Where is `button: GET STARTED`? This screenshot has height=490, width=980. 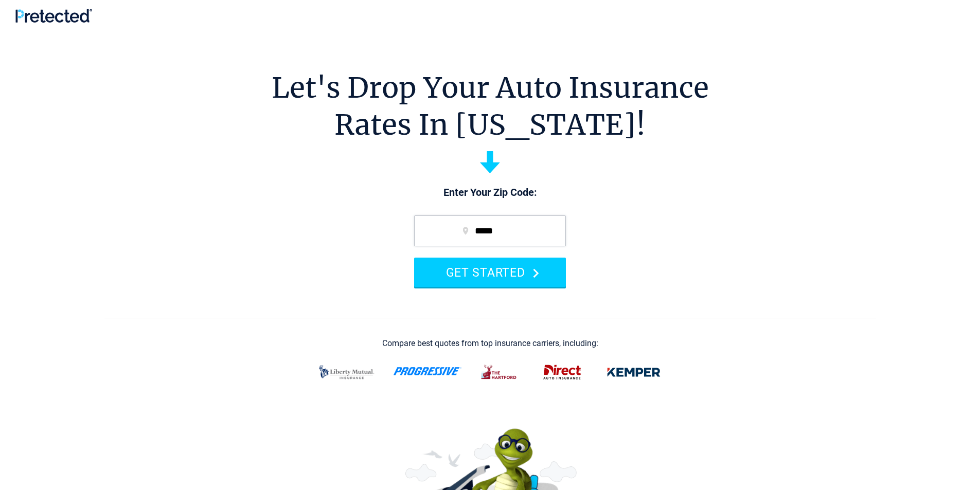
button: GET STARTED is located at coordinates (489, 272).